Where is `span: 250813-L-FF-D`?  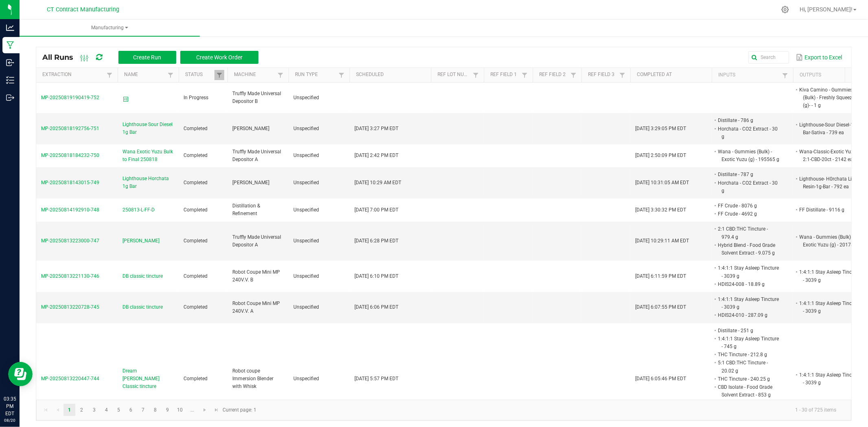 span: 250813-L-FF-D is located at coordinates (139, 210).